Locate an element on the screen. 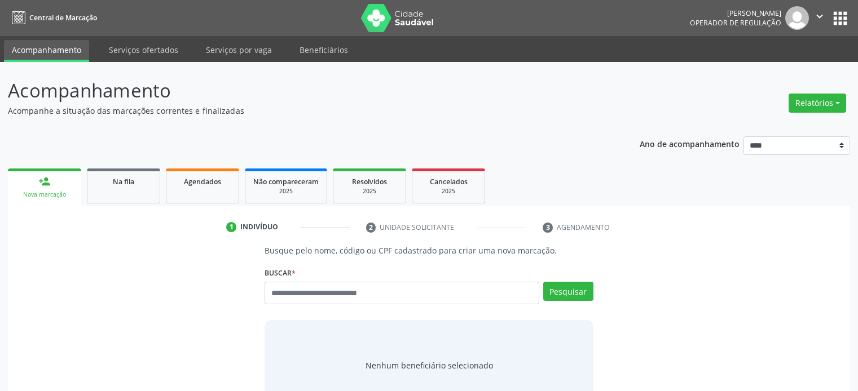 Image resolution: width=858 pixels, height=391 pixels. a: Central de Marcação is located at coordinates (52, 17).